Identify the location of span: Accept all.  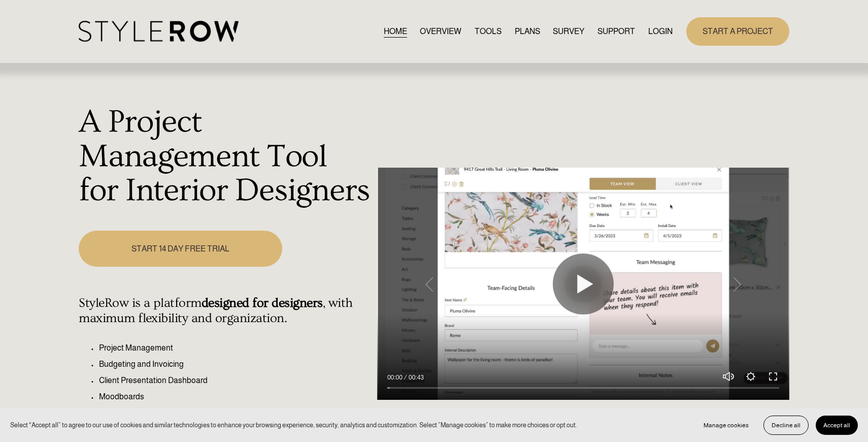
(836, 425).